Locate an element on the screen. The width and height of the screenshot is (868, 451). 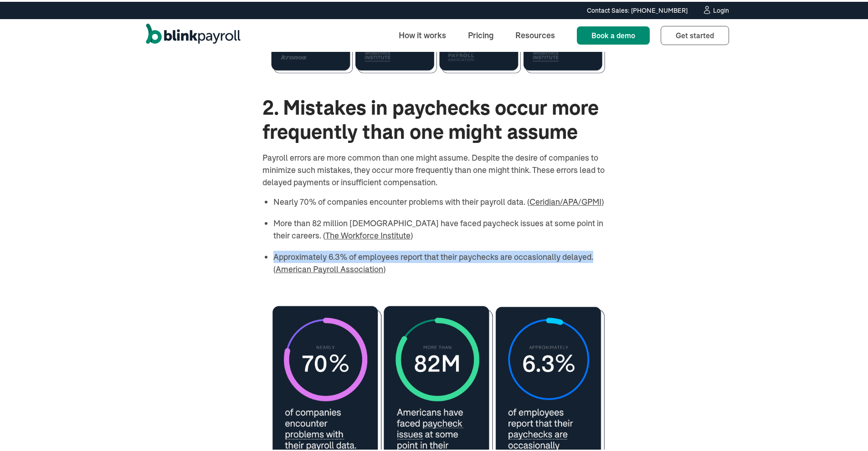
a: Ceridian/APA/GPMI is located at coordinates (565, 200).